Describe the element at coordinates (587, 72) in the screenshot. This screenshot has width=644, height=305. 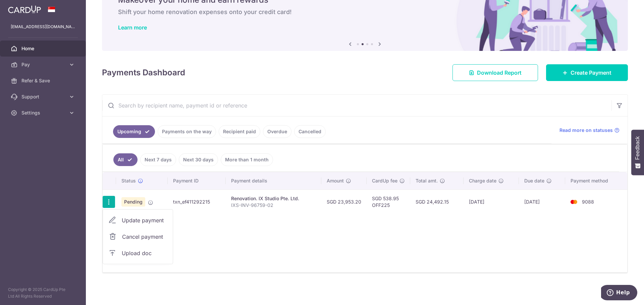
I see `a: Create Payment` at that location.